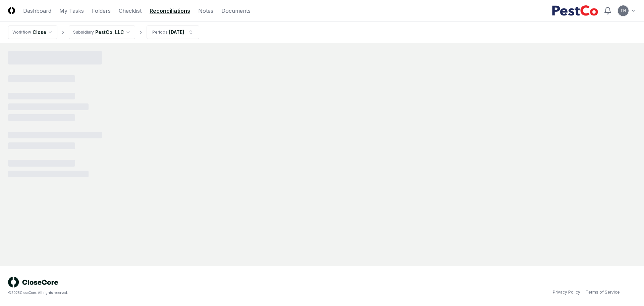 The width and height of the screenshot is (644, 306). Describe the element at coordinates (624, 11) in the screenshot. I see `button: TN` at that location.